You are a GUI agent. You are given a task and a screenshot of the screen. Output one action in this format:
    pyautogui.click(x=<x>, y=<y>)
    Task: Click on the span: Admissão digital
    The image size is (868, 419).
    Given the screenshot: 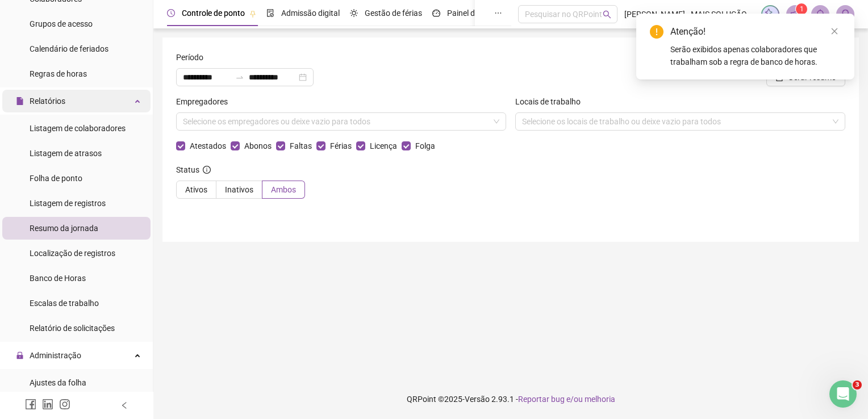 What is the action you would take?
    pyautogui.click(x=310, y=13)
    